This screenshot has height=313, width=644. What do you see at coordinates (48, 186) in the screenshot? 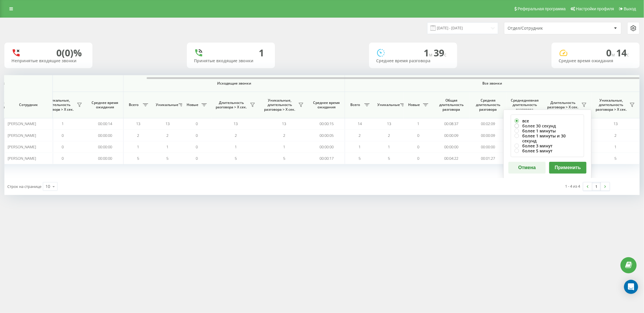
I see `div: 10` at bounding box center [48, 186].